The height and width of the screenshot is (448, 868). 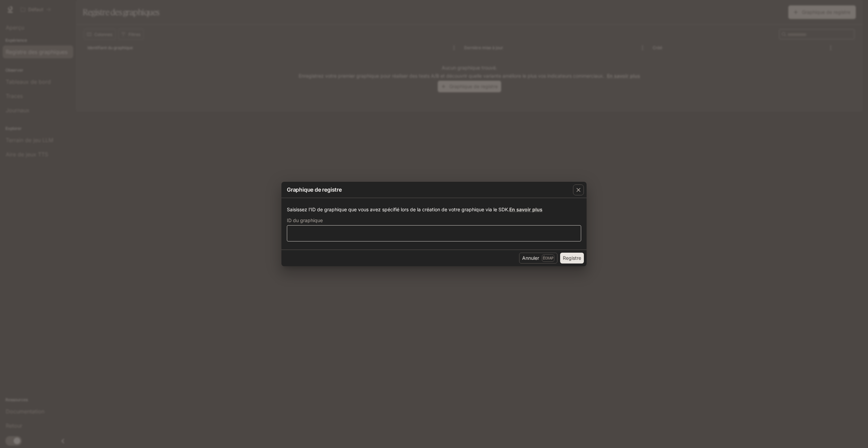 I want to click on font: ID du graphique, so click(x=305, y=220).